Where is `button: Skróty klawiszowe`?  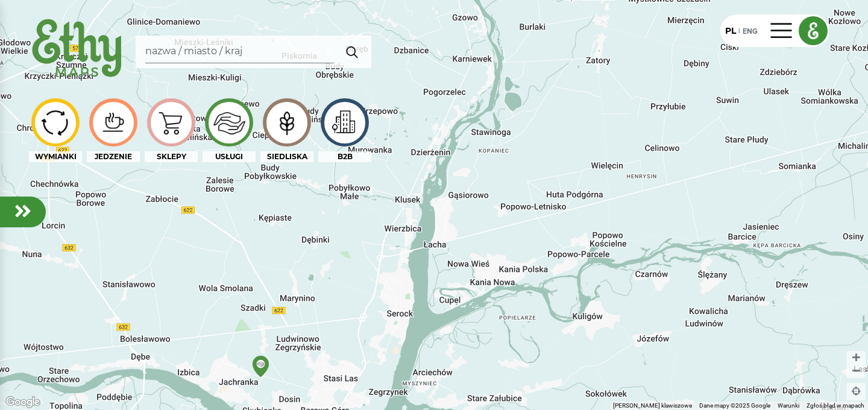 button: Skróty klawiszowe is located at coordinates (652, 405).